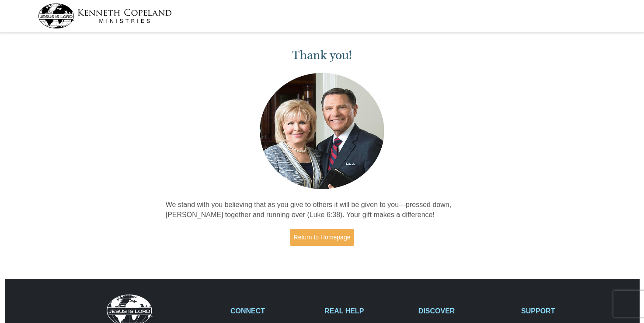 Image resolution: width=644 pixels, height=323 pixels. Describe the element at coordinates (367, 310) in the screenshot. I see `h2: REAL HELP` at that location.